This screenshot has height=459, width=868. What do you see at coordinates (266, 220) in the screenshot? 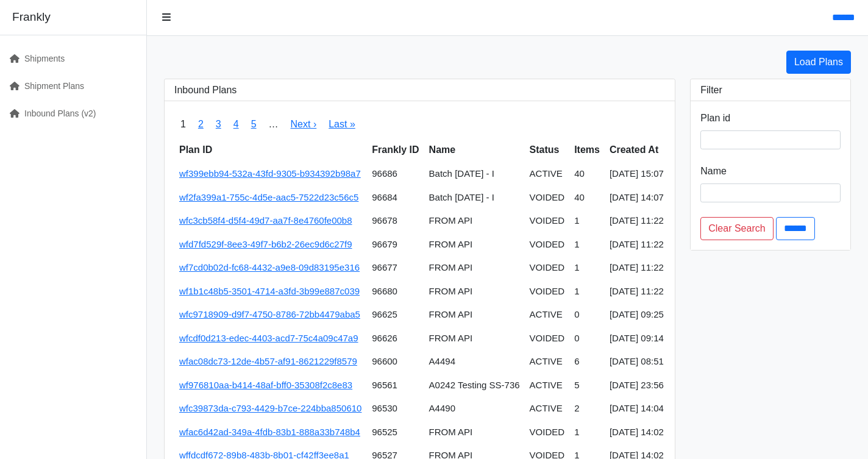
I see `a: wfc3cb58f4-d5f4-49d7-aa7f-8e4760fe00b8` at bounding box center [266, 220].